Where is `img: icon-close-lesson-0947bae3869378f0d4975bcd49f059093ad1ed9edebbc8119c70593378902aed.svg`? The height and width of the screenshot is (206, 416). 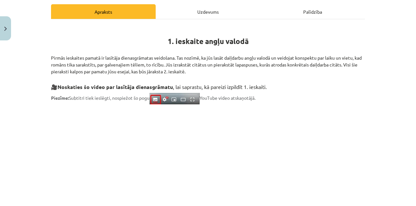
img: icon-close-lesson-0947bae3869378f0d4975bcd49f059093ad1ed9edebbc8119c70593378902aed.svg is located at coordinates (6, 29).